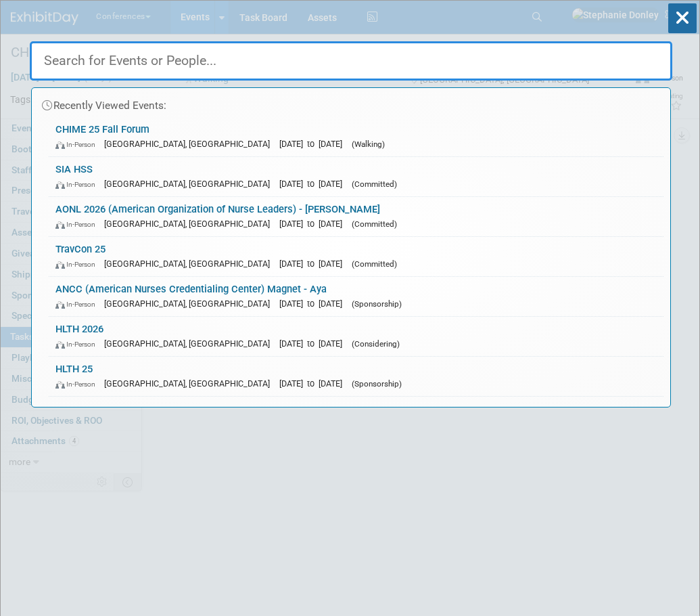 This screenshot has height=616, width=700. I want to click on div: Recently Viewed Events:, so click(351, 102).